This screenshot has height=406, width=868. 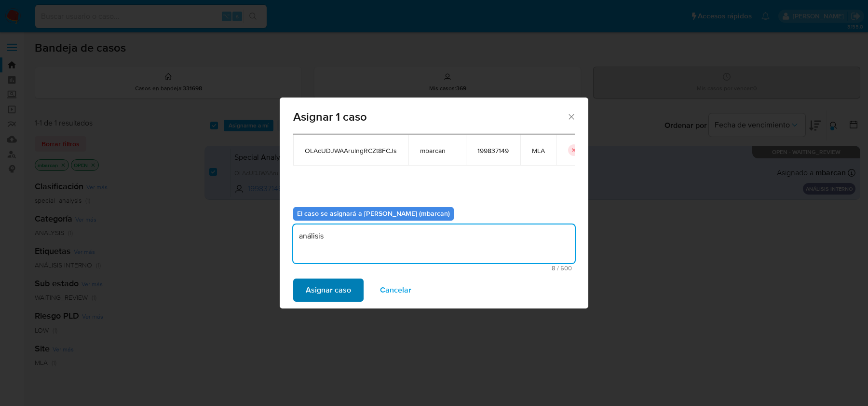 What do you see at coordinates (434, 268) in the screenshot?
I see `span: Máximo 500 caracteres` at bounding box center [434, 268].